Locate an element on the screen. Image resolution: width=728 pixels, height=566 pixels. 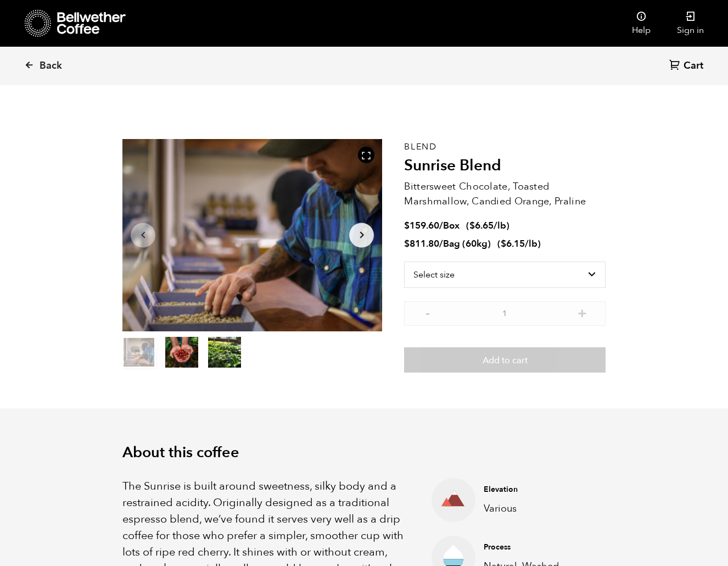
a: Cart is located at coordinates (688, 66).